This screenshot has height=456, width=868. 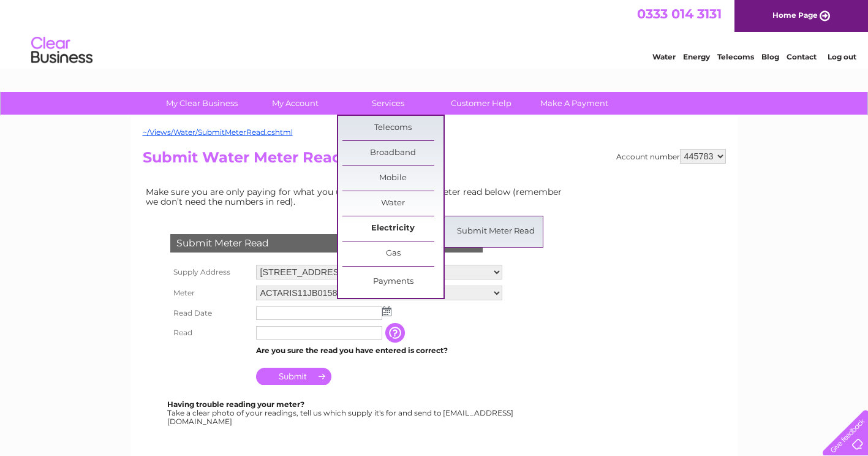 What do you see at coordinates (295, 103) in the screenshot?
I see `a: My Account` at bounding box center [295, 103].